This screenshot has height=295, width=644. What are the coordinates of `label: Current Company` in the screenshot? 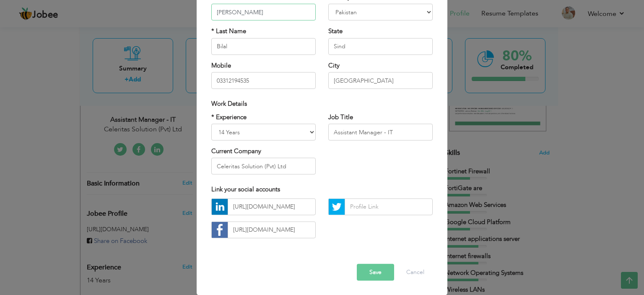 It's located at (236, 151).